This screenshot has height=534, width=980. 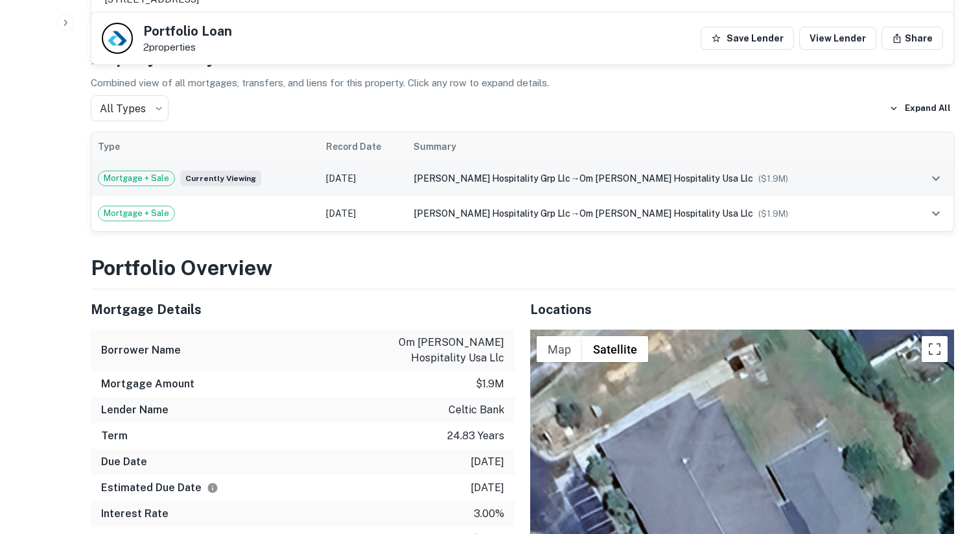 What do you see at coordinates (948, 461) in the screenshot?
I see `div: Chat Widget` at bounding box center [948, 461].